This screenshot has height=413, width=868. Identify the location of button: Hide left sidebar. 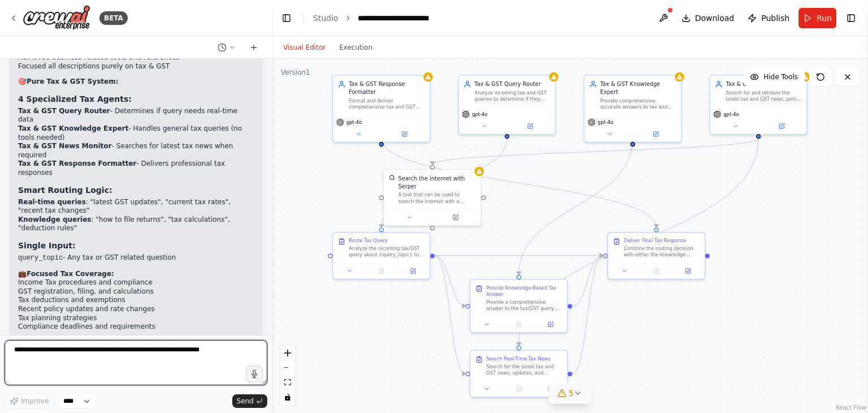
(287, 18).